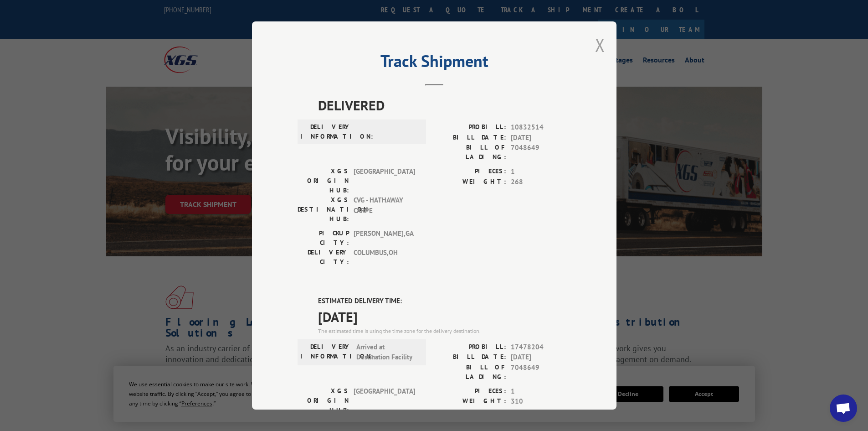  I want to click on label: PICKUP CITY:, so click(323, 238).